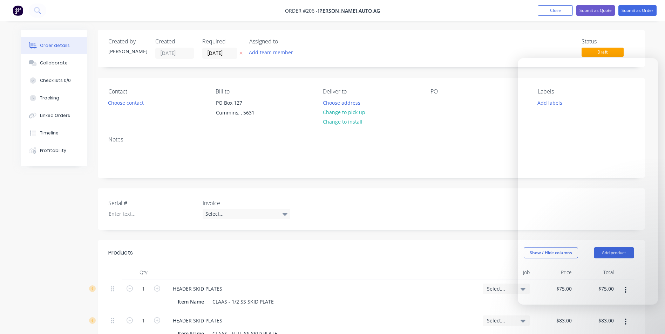  Describe the element at coordinates (128, 41) in the screenshot. I see `div: Created by` at that location.